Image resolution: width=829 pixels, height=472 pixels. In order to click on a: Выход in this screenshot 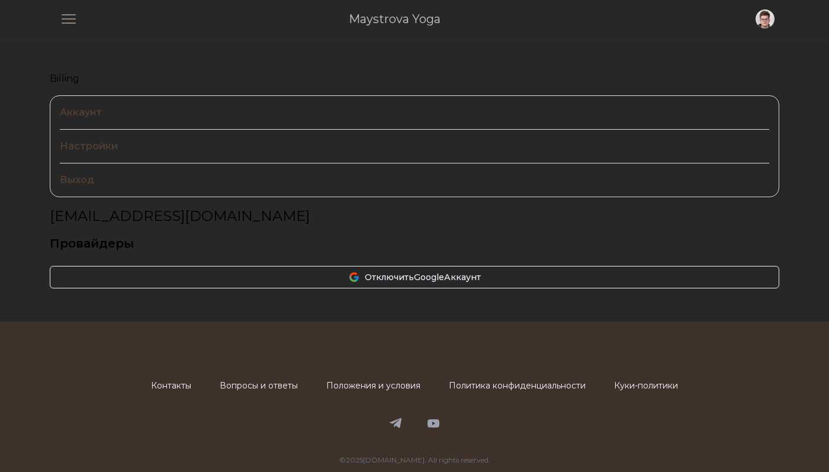, I will do `click(414, 179)`.